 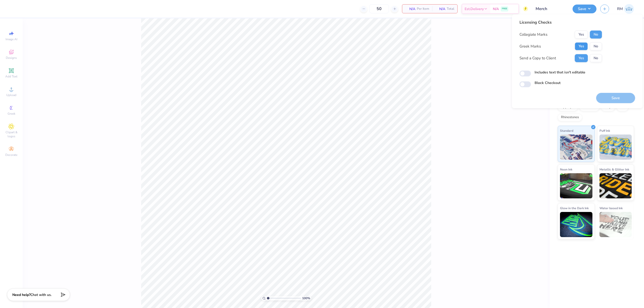 I want to click on input: Untitled Design, so click(x=550, y=9).